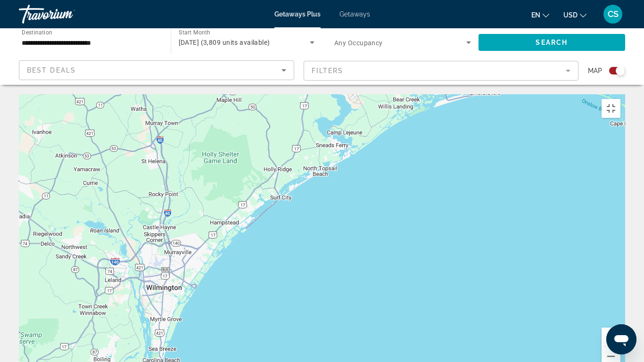 The image size is (644, 362). What do you see at coordinates (552, 42) in the screenshot?
I see `button: Search` at bounding box center [552, 42].